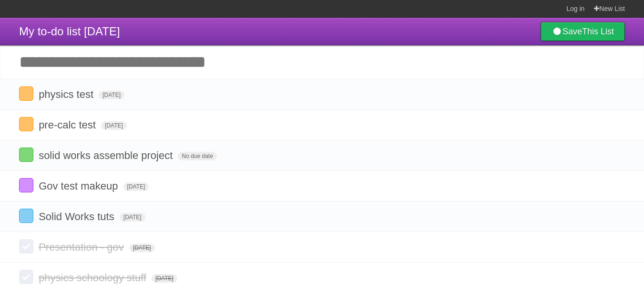  Describe the element at coordinates (197, 156) in the screenshot. I see `span: No due date` at that location.